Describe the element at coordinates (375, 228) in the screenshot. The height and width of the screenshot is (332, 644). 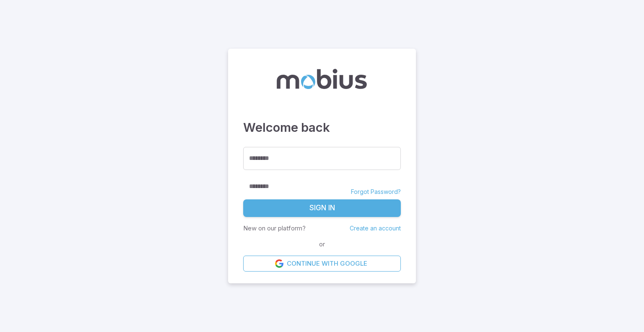
I see `a: Create an account` at that location.